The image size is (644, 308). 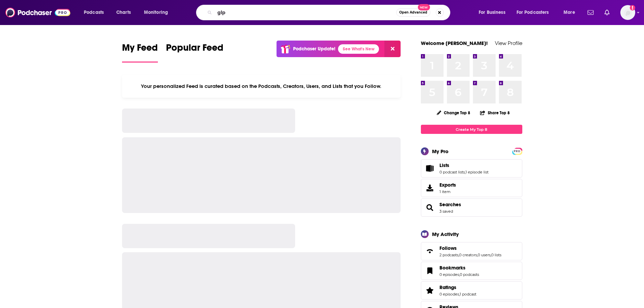 I want to click on a: Create My Top 8, so click(x=472, y=129).